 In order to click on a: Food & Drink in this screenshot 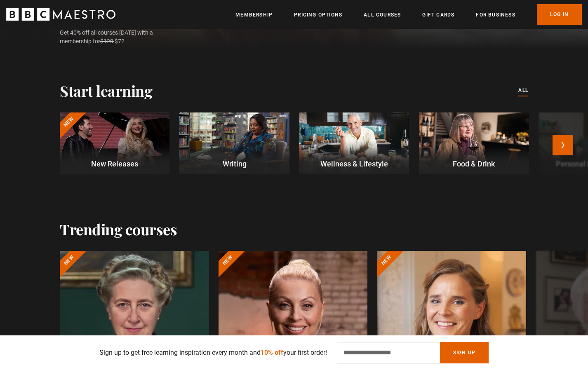, I will do `click(474, 143)`.